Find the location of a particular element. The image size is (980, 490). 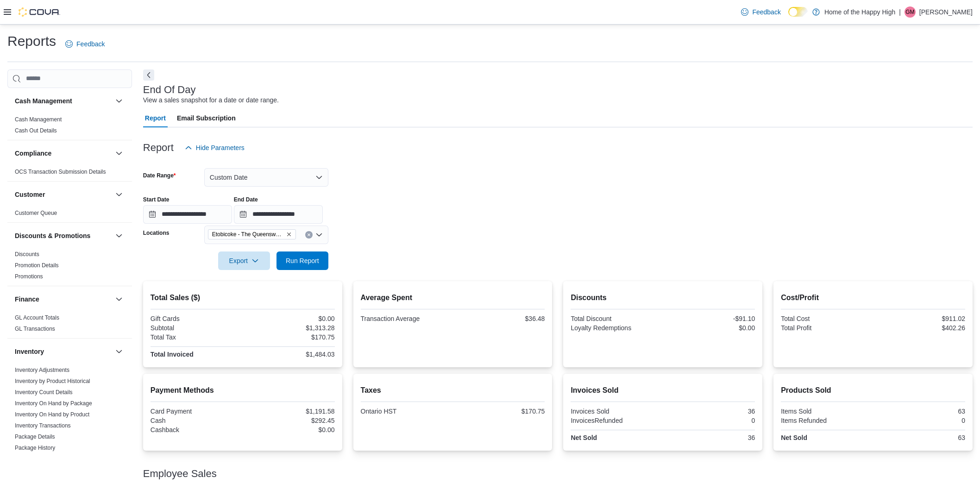

div: Subtotal is located at coordinates (195, 328).